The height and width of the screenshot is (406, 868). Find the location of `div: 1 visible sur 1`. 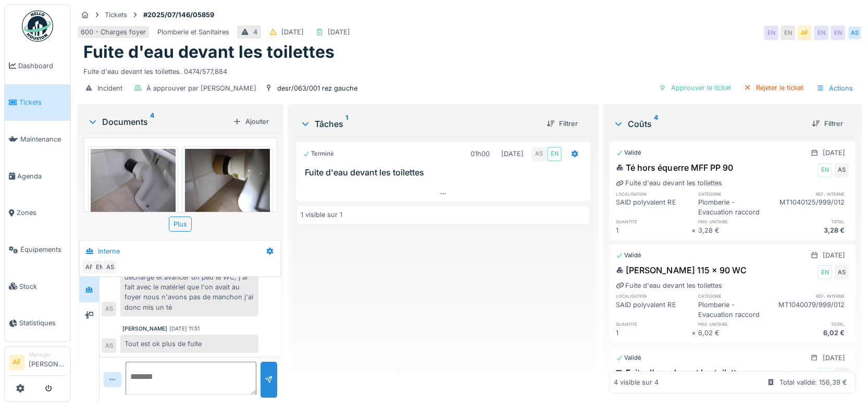

div: 1 visible sur 1 is located at coordinates (322, 214).